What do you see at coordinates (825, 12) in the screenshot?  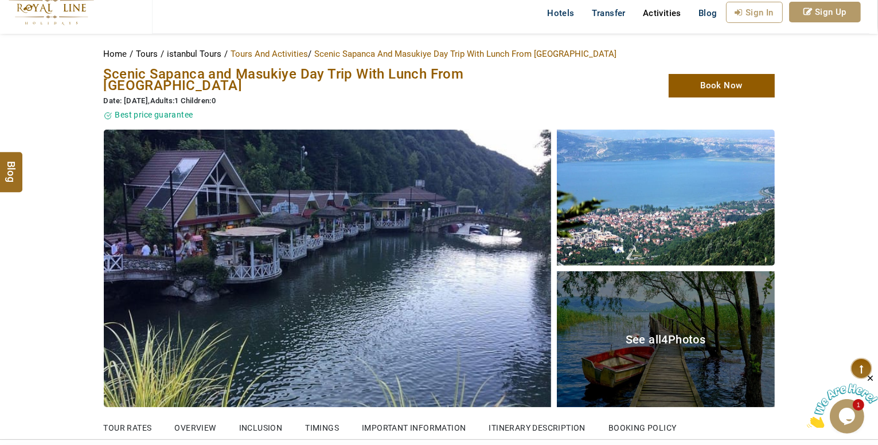 I see `a: Sign Up` at bounding box center [825, 12].